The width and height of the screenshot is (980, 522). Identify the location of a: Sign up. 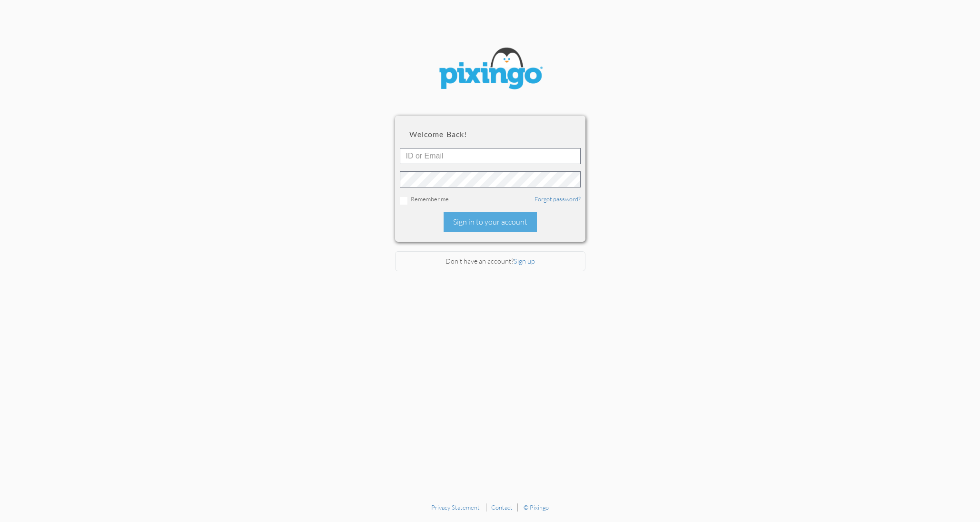
(524, 261).